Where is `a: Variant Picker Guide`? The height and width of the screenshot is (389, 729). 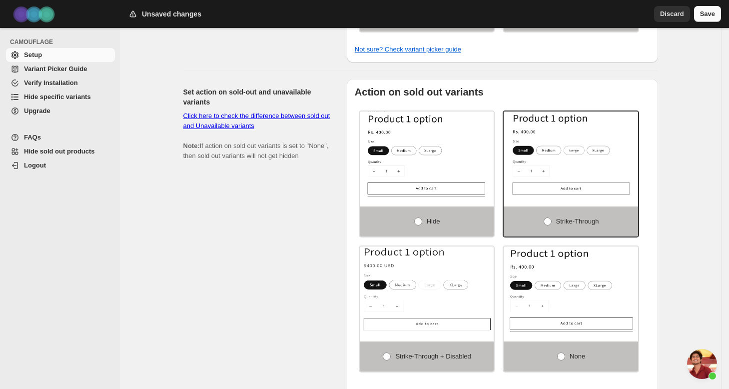 a: Variant Picker Guide is located at coordinates (60, 69).